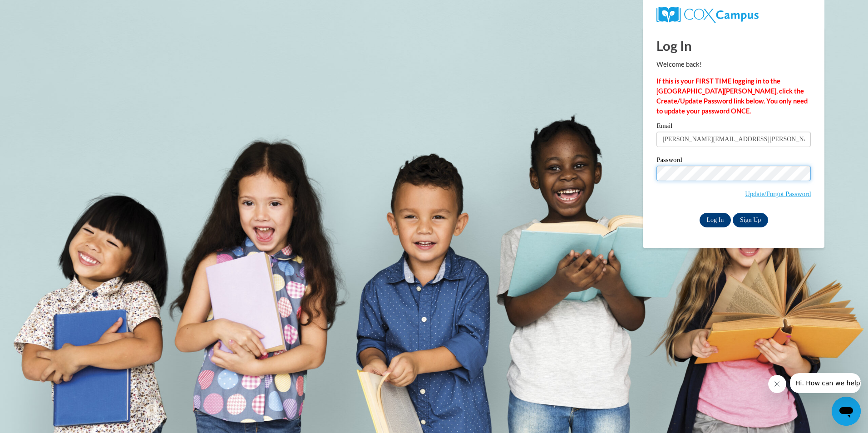 Image resolution: width=868 pixels, height=433 pixels. What do you see at coordinates (777, 194) in the screenshot?
I see `a: Update/Forgot Password` at bounding box center [777, 194].